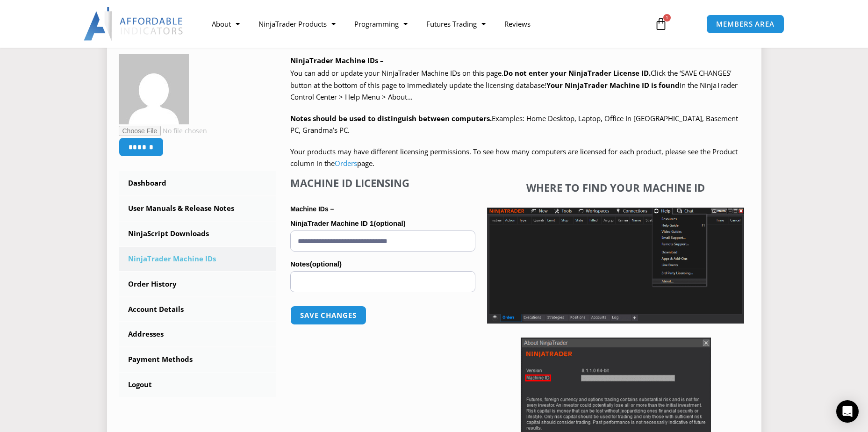  Describe the element at coordinates (198, 208) in the screenshot. I see `a: User Manuals & Release Notes` at that location.